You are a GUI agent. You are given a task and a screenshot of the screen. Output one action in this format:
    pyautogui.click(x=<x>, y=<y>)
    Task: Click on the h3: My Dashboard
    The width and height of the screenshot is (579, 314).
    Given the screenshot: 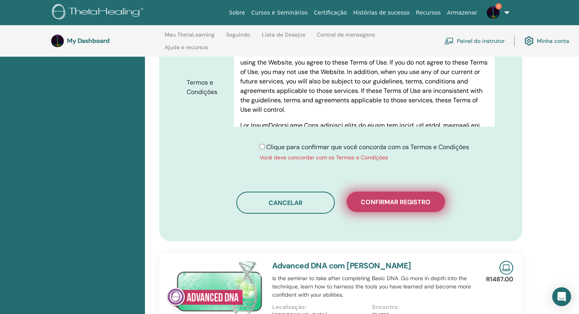 What is the action you would take?
    pyautogui.click(x=106, y=41)
    